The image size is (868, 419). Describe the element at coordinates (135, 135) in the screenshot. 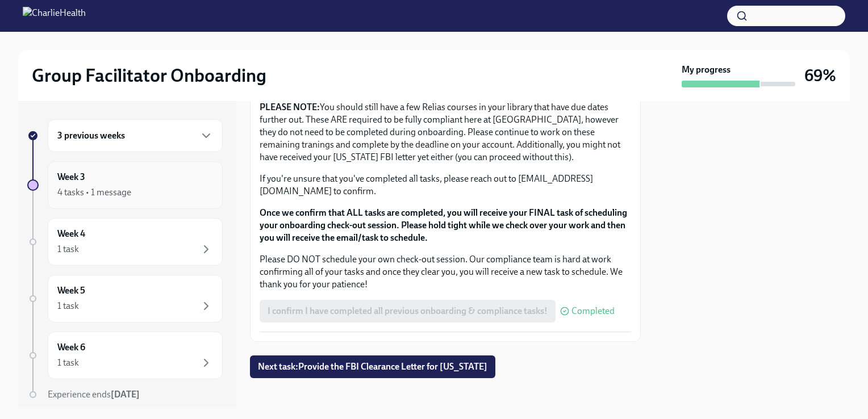

I see `div: 3 previous weeks` at that location.